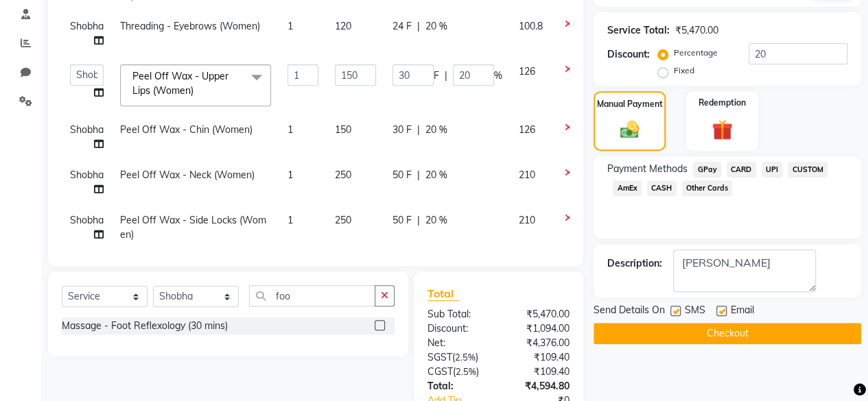  I want to click on span: Payment Methods, so click(647, 168).